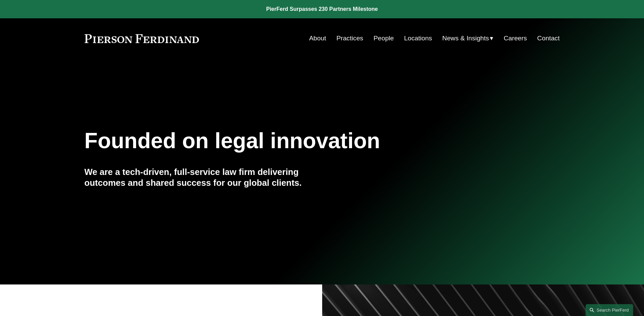 Image resolution: width=644 pixels, height=316 pixels. What do you see at coordinates (548, 38) in the screenshot?
I see `a: Contact` at bounding box center [548, 38].